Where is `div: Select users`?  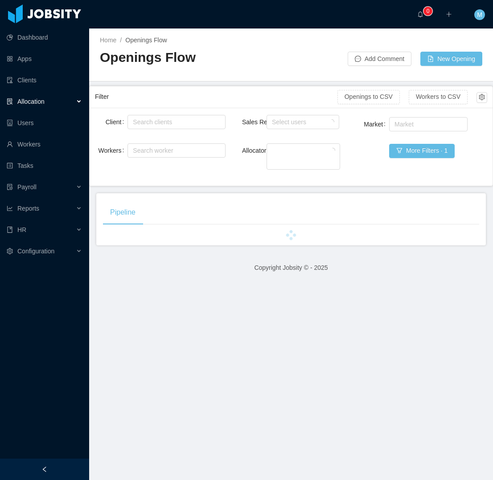 div: Select users is located at coordinates (301, 122).